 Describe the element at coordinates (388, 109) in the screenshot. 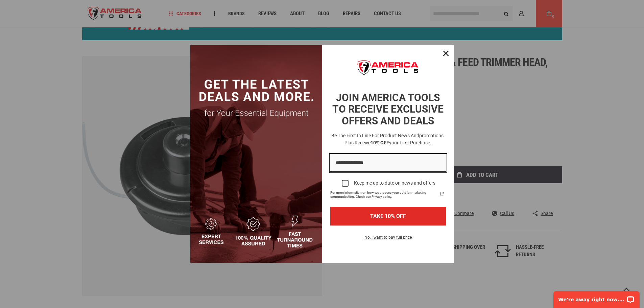

I see `strong: JOIN AMERICA TOOLS TO RECEIVE EXCLUSIVE OFFERS AND DEALS` at that location.